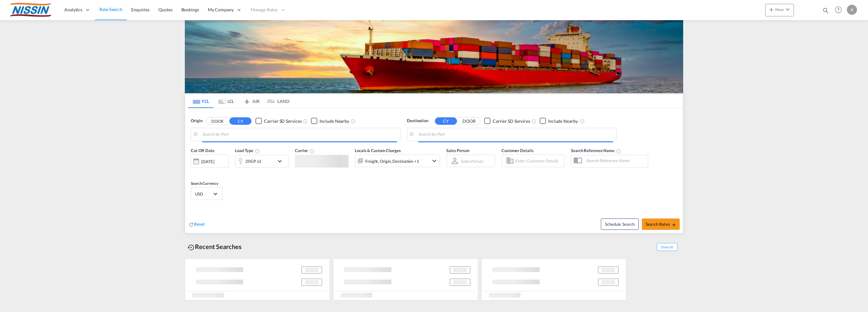 This screenshot has height=312, width=868. What do you see at coordinates (251, 101) in the screenshot?
I see `md-tab-item: AIR` at bounding box center [251, 101].